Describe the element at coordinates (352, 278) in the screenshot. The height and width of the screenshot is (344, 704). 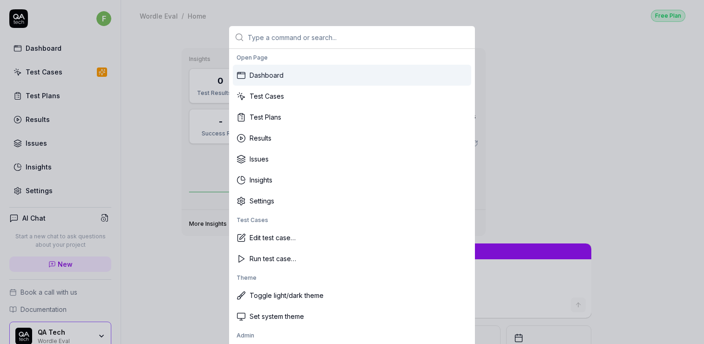
I see `div: Theme` at that location.